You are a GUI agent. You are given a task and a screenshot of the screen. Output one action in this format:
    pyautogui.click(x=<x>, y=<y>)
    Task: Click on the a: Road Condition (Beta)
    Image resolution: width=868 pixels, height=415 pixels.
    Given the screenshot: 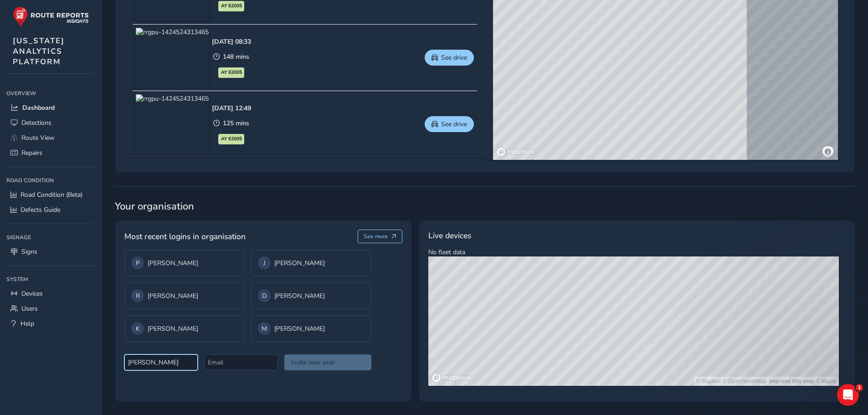 What is the action you would take?
    pyautogui.click(x=51, y=194)
    